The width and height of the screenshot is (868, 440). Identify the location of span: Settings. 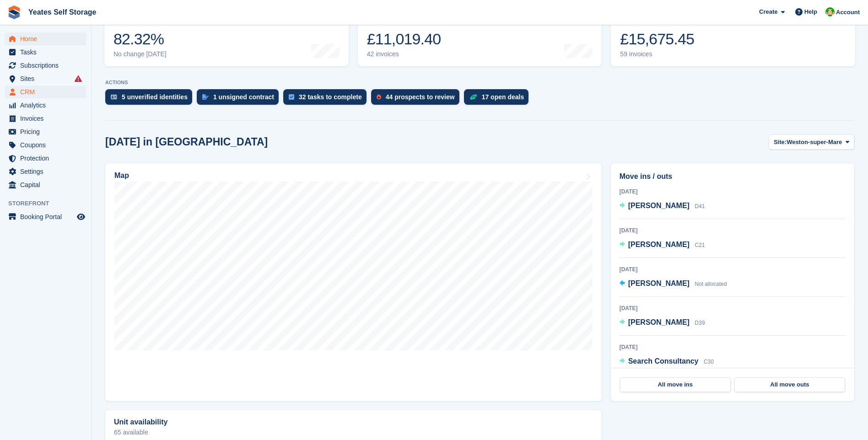
(48, 172).